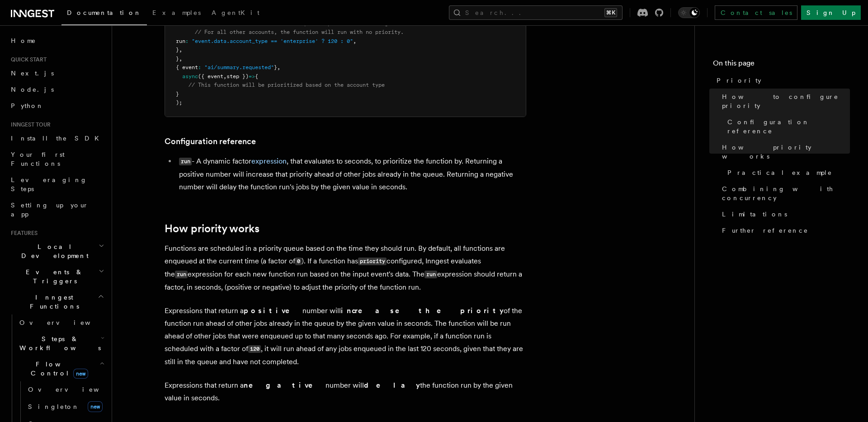 The height and width of the screenshot is (422, 868). I want to click on a: How to configure priority, so click(784, 102).